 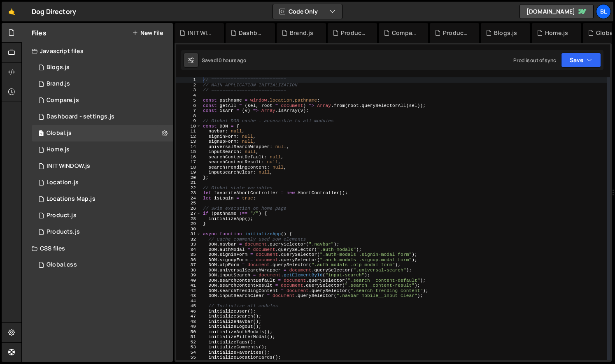 I want to click on div: 48, so click(x=188, y=322).